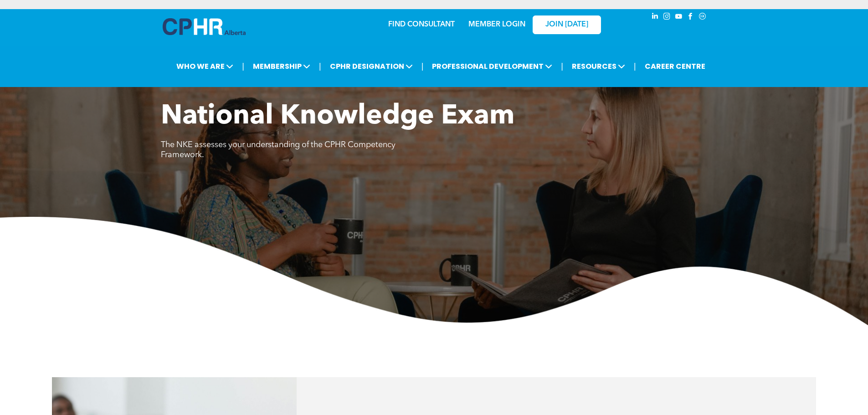 The image size is (868, 415). Describe the element at coordinates (337, 116) in the screenshot. I see `span: National Knowledge Exam` at that location.